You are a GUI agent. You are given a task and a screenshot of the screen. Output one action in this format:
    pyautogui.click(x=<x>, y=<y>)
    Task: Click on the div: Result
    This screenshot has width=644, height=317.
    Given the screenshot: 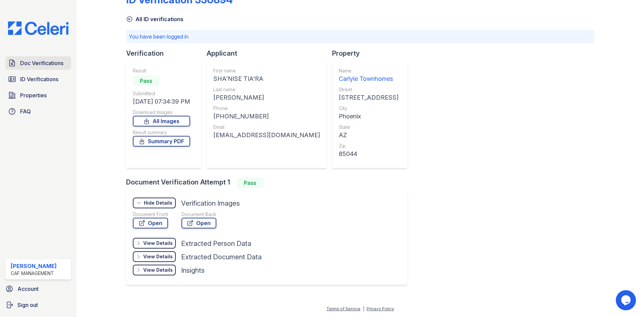 What is the action you would take?
    pyautogui.click(x=161, y=71)
    